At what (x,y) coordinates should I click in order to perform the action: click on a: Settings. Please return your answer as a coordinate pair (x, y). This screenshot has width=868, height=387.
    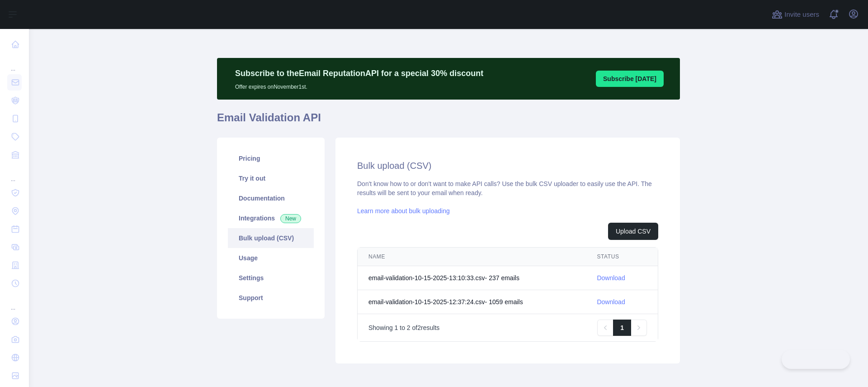
    Looking at the image, I should click on (271, 278).